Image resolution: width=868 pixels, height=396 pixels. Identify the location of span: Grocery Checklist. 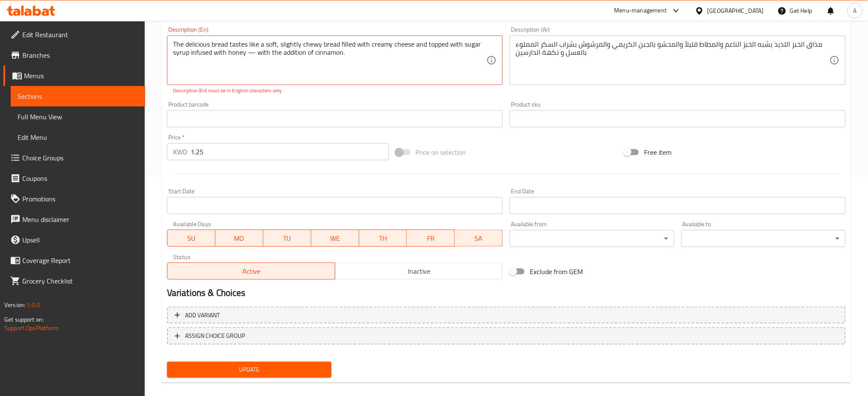
(81, 281).